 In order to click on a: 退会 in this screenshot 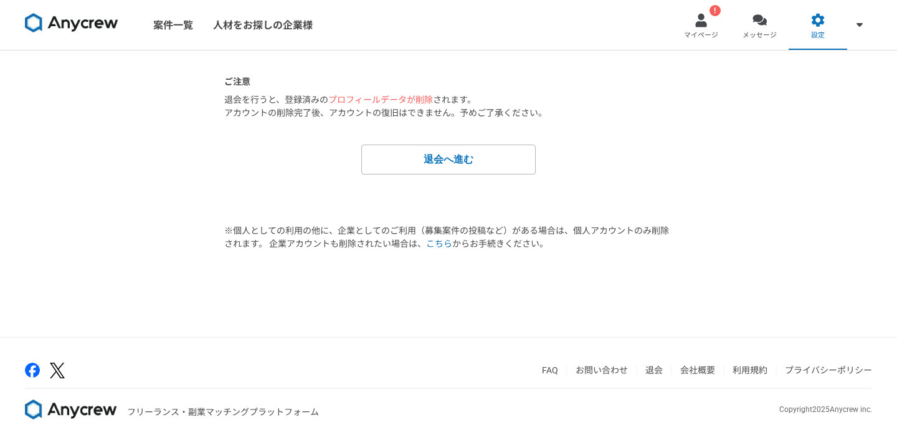, I will do `click(654, 370)`.